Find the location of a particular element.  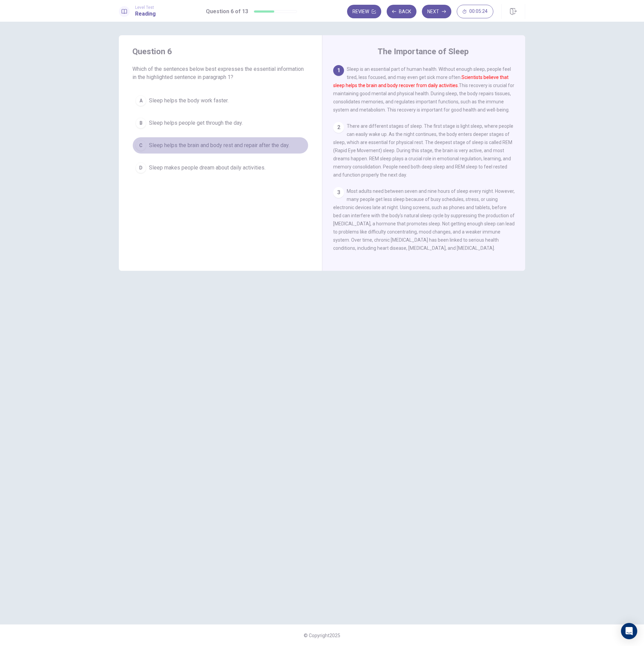

div: 1 is located at coordinates (338, 71).